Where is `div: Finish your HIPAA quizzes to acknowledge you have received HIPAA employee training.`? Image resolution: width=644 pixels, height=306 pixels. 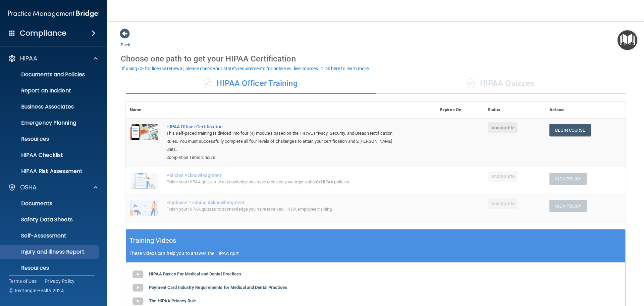
div: Finish your HIPAA quizzes to acknowledge you have received HIPAA employee training. is located at coordinates (284, 209).